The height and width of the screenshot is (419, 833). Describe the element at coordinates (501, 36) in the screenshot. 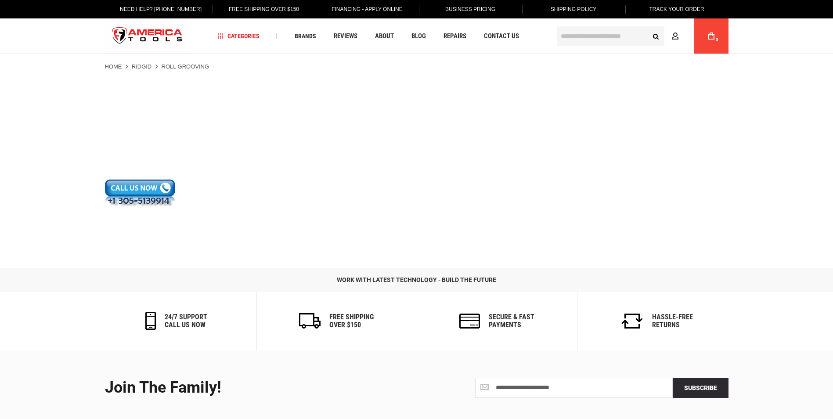

I see `span: Contact Us` at that location.